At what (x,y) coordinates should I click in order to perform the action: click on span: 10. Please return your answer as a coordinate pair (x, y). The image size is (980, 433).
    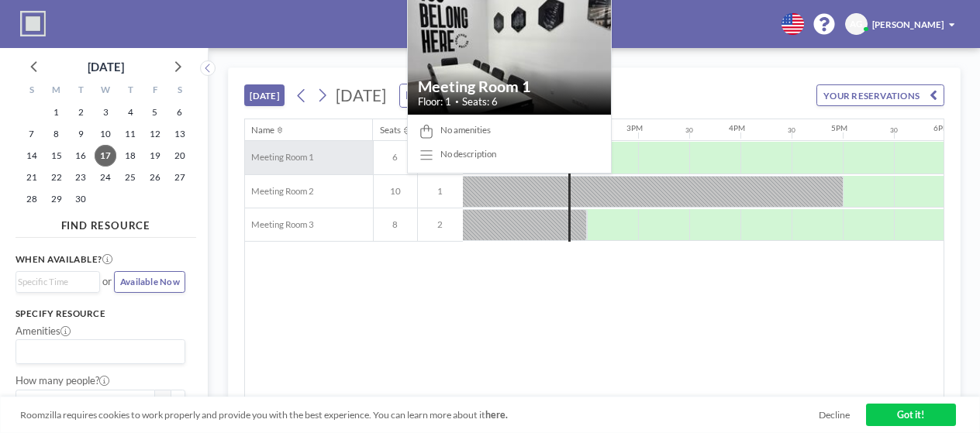
    Looking at the image, I should click on (396, 192).